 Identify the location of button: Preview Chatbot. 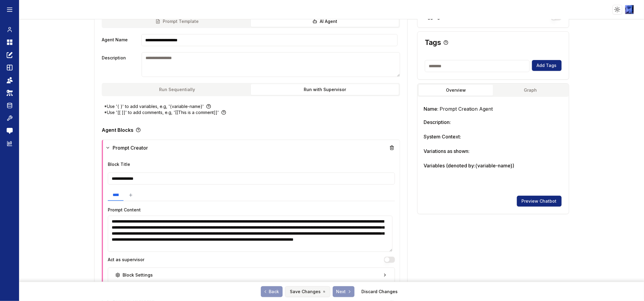
(539, 201).